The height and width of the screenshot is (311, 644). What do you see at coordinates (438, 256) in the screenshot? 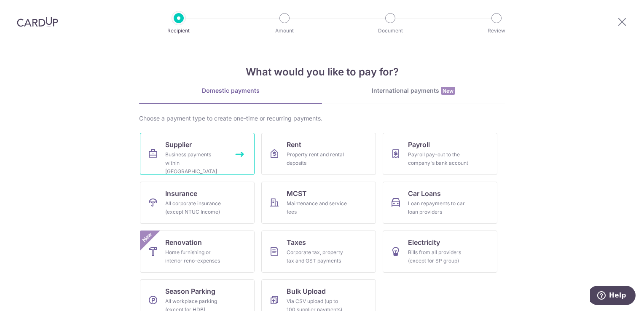
I see `div: Bills from all providers (except for SP group)` at bounding box center [438, 256].